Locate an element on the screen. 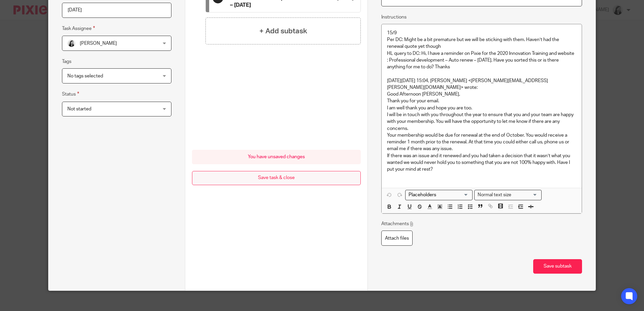 This screenshot has height=311, width=644. p: 15/9 is located at coordinates (481, 33).